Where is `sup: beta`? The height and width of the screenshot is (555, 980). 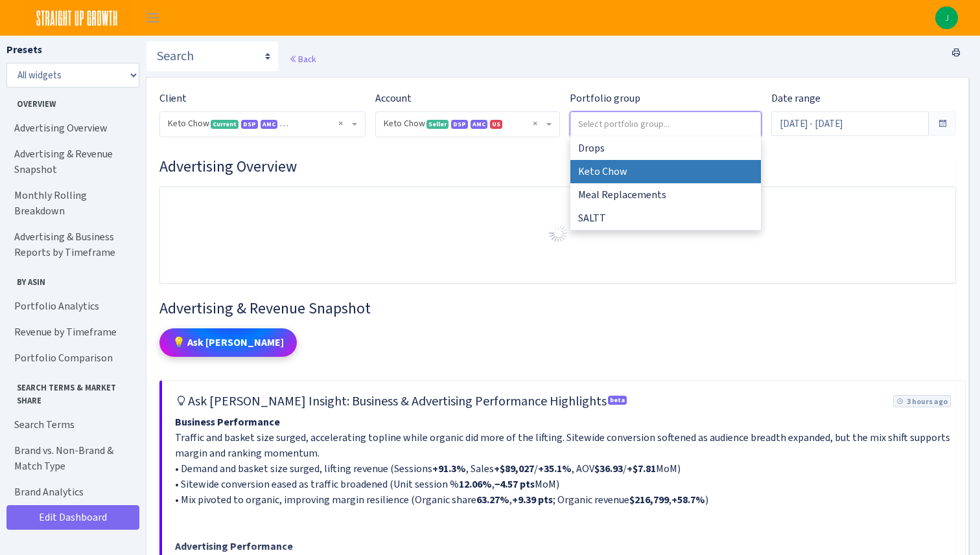 sup: beta is located at coordinates (617, 400).